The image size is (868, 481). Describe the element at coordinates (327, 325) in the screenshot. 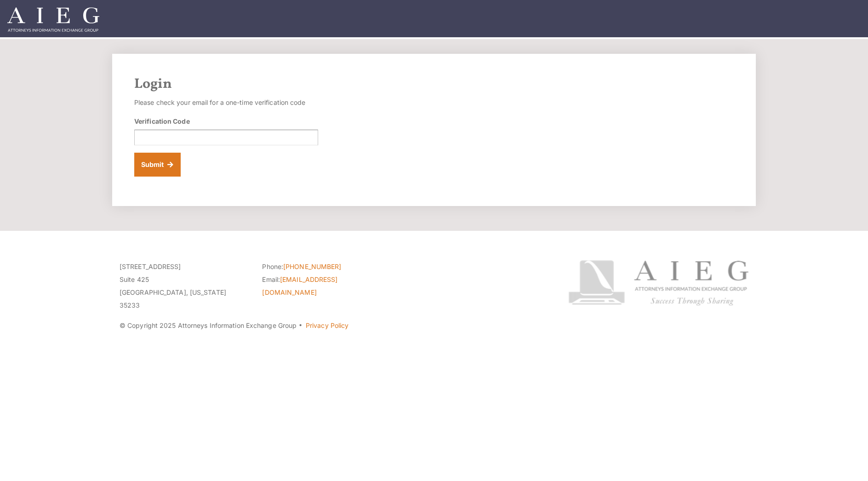

I see `a: Privacy Policy` at that location.